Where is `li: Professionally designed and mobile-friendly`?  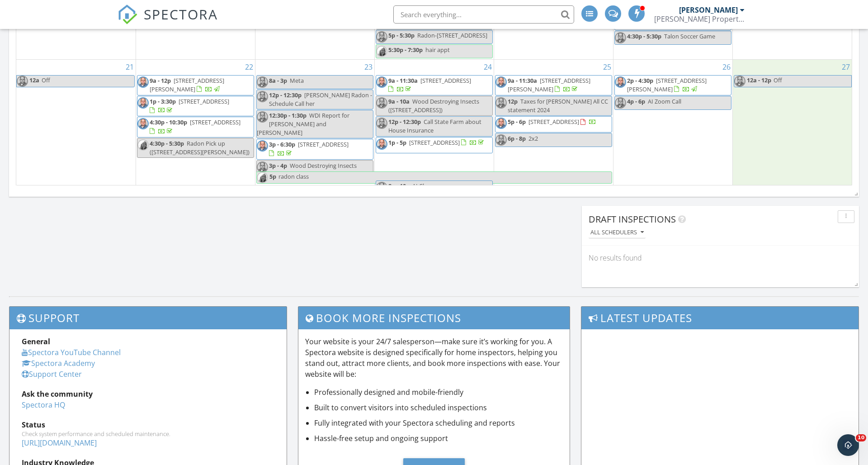 li: Professionally designed and mobile-friendly is located at coordinates (438, 392).